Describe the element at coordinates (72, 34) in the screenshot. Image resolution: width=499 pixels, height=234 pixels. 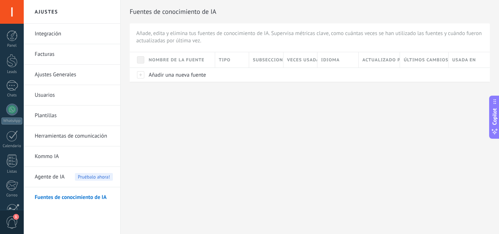
I see `li: Integración` at that location.